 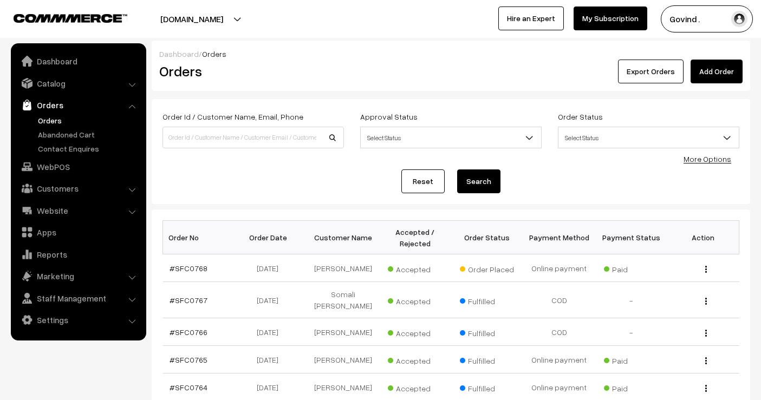 What do you see at coordinates (89, 134) in the screenshot?
I see `a: Abandoned Cart` at bounding box center [89, 134].